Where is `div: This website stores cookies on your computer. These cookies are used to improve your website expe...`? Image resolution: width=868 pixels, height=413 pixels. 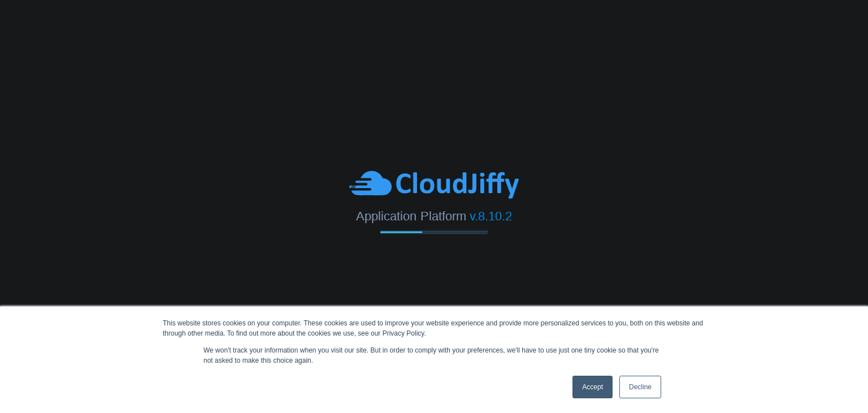
div: This website stores cookies on your computer. These cookies are used to improve your website expe... is located at coordinates (434, 328).